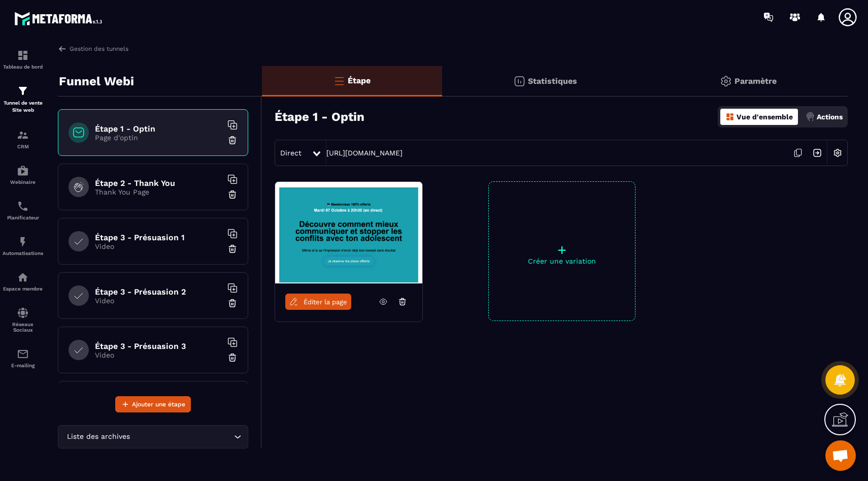 The width and height of the screenshot is (868, 481). I want to click on p: Espace membre, so click(23, 288).